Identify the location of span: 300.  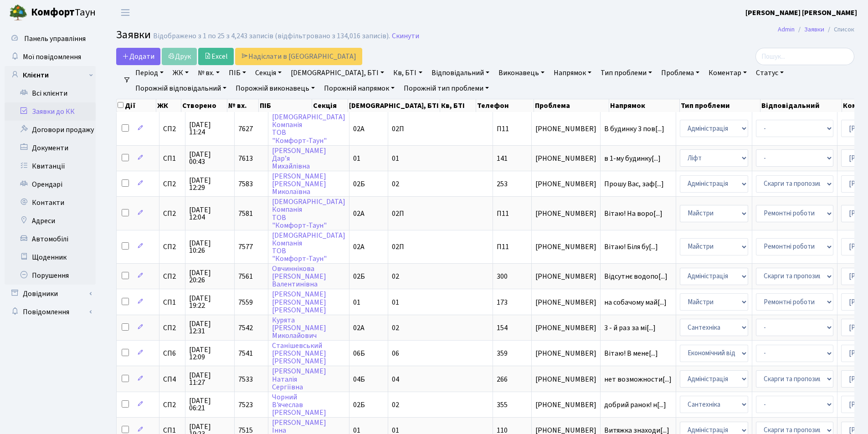
(502, 276).